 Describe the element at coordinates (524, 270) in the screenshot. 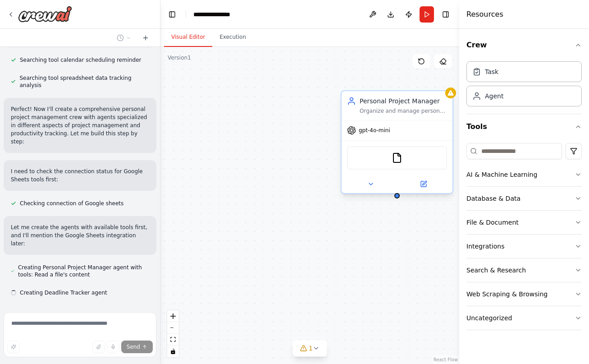

I see `button: Search & Research` at that location.